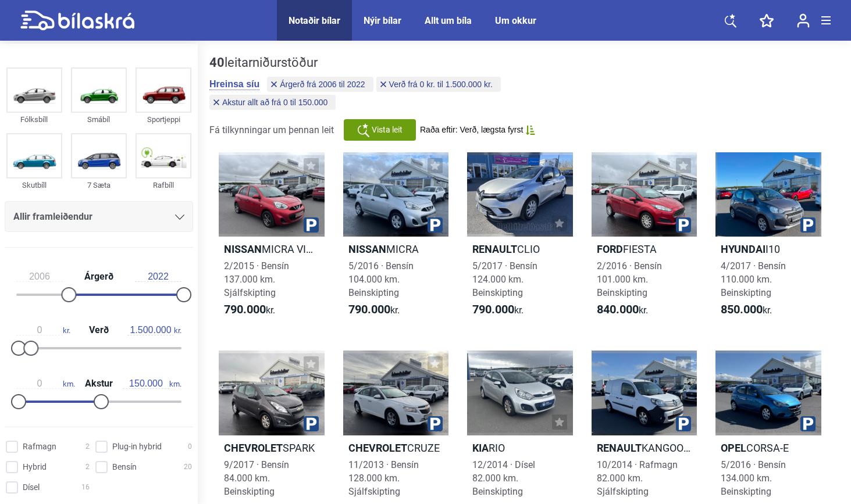 The height and width of the screenshot is (504, 851). Describe the element at coordinates (99, 277) in the screenshot. I see `span: Árgerð` at that location.